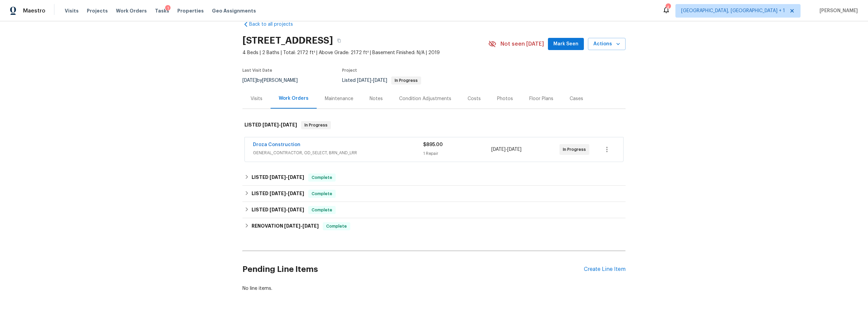  What do you see at coordinates (381, 81) in the screenshot?
I see `span: Listed` at bounding box center [381, 81].